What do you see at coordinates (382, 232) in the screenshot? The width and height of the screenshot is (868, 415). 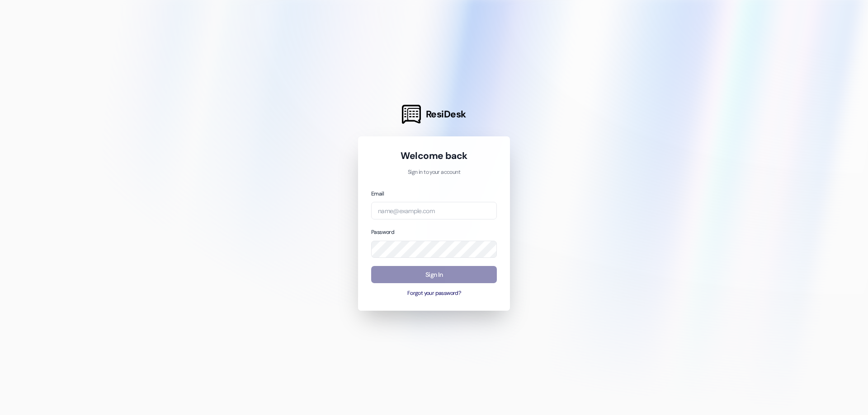 I see `label: Password` at bounding box center [382, 232].